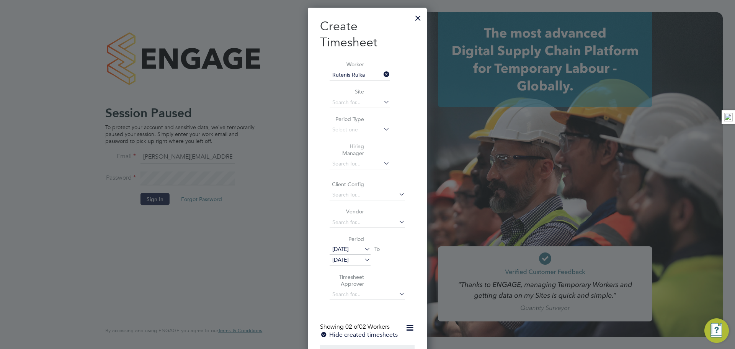 The width and height of the screenshot is (735, 349). Describe the element at coordinates (359, 130) in the screenshot. I see `input: Select one` at that location.